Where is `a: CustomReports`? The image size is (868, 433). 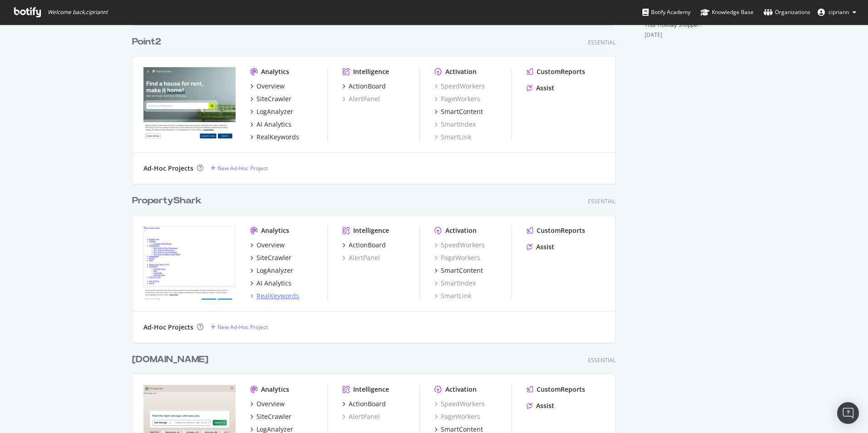
a: CustomReports is located at coordinates (555, 72).